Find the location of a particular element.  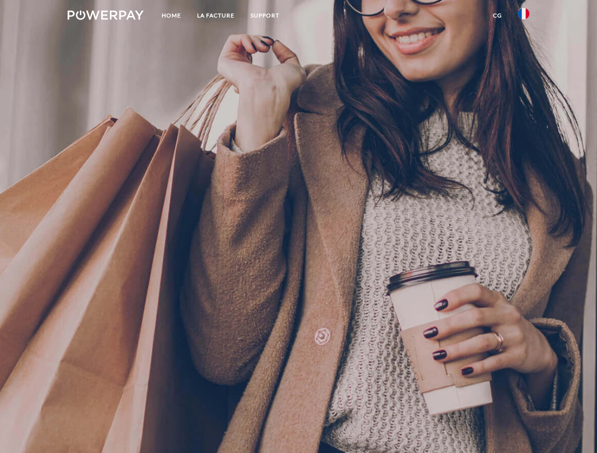

a: Support is located at coordinates (265, 16).